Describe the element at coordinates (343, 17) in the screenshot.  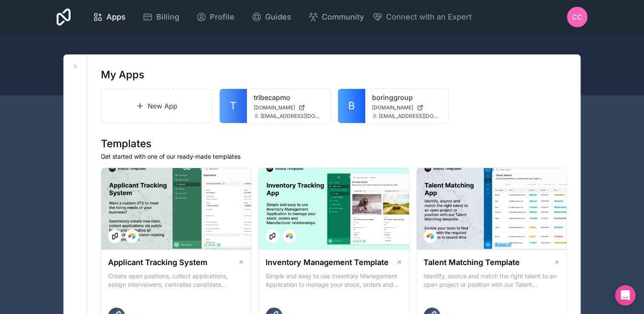
I see `span: Community` at that location.